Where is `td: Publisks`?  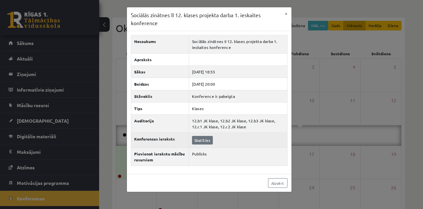 td: Publisks is located at coordinates (238, 157).